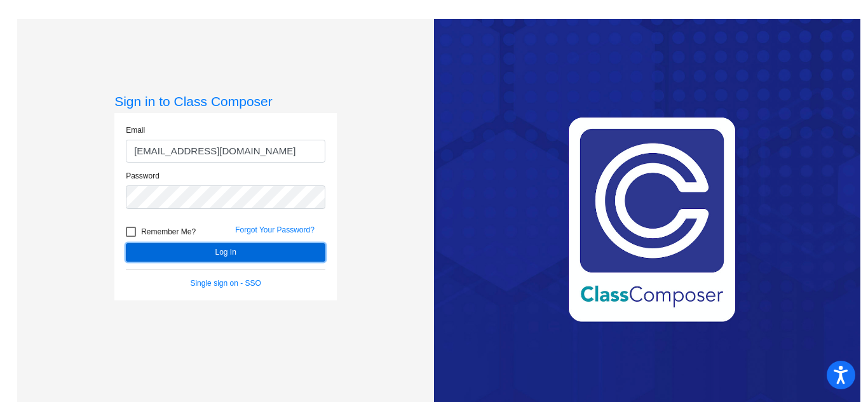 The height and width of the screenshot is (402, 868). Describe the element at coordinates (226, 101) in the screenshot. I see `h3: Sign in to Class Composer` at that location.